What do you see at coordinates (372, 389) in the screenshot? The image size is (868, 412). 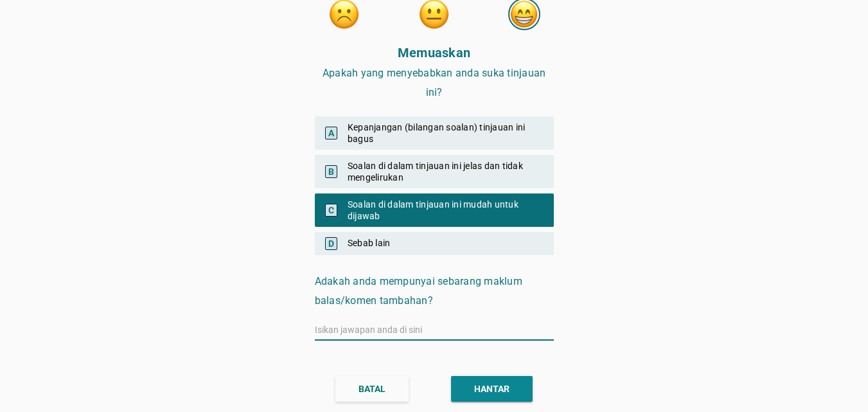 I see `div: BATAL` at bounding box center [372, 389].